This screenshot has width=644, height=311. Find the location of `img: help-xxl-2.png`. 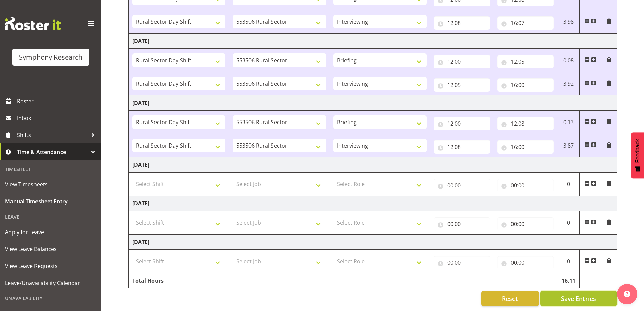

img: help-xxl-2.png is located at coordinates (627, 294).